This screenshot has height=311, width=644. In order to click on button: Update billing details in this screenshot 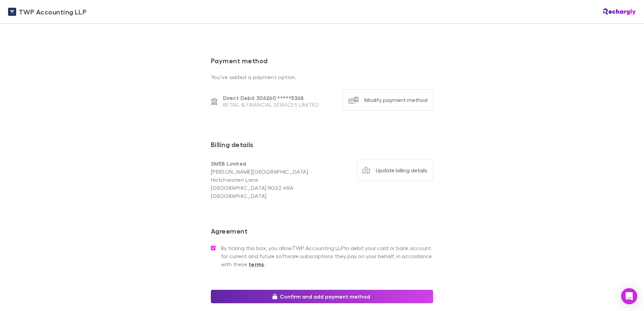, I will do `click(395, 170)`.